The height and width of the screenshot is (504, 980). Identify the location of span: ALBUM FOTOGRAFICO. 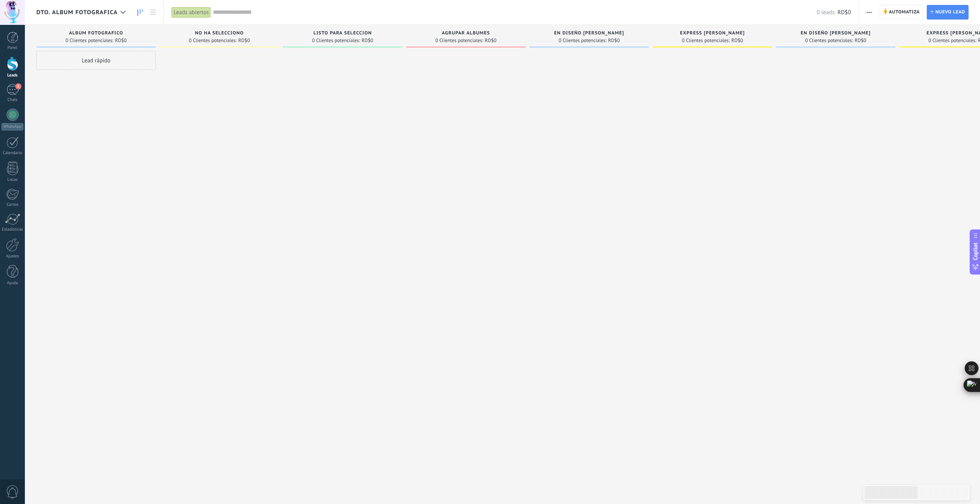
(96, 33).